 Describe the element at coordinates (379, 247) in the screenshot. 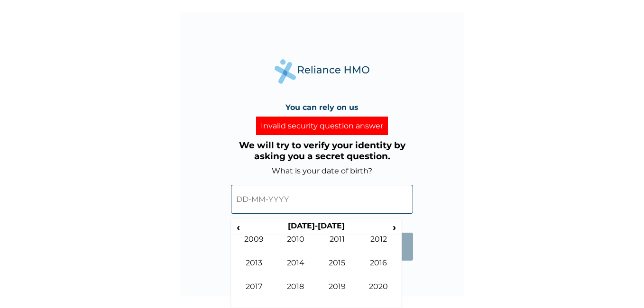

I see `td: 2012` at that location.